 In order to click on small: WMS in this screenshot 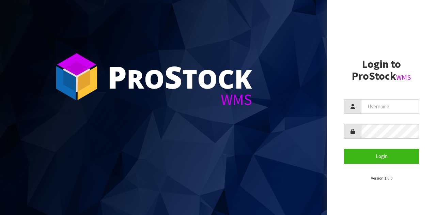, I will do `click(404, 77)`.